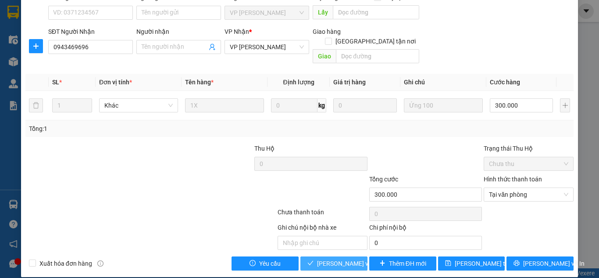 The width and height of the screenshot is (599, 278). Describe the element at coordinates (90, 32) in the screenshot. I see `div: SĐT Người Nhận` at that location.